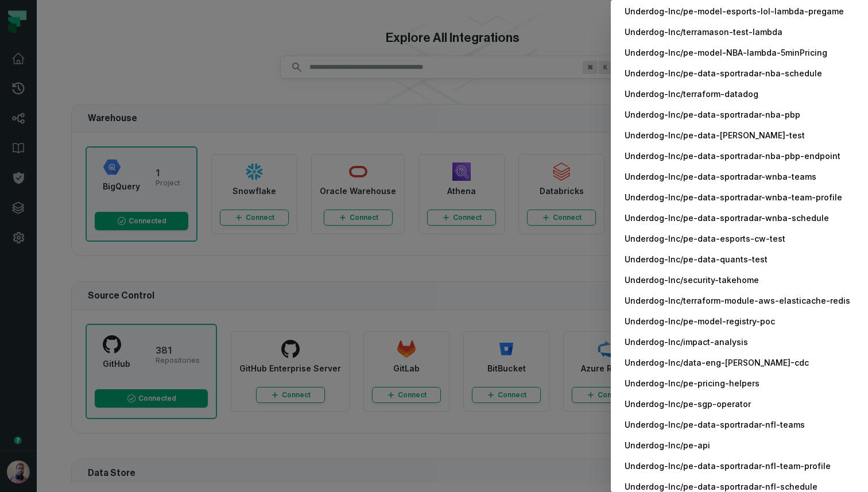  What do you see at coordinates (740, 280) in the screenshot?
I see `li: Underdog-Inc/security-takehome` at bounding box center [740, 280].